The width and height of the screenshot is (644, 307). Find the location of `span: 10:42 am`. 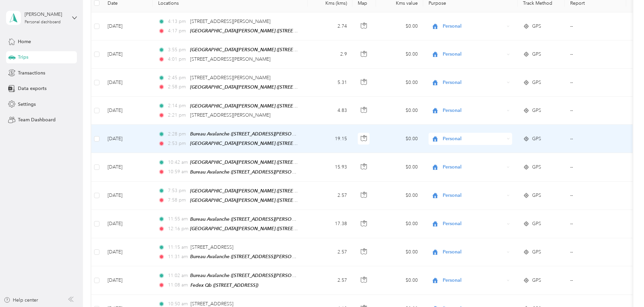

span: 10:42 am is located at coordinates (178, 162).